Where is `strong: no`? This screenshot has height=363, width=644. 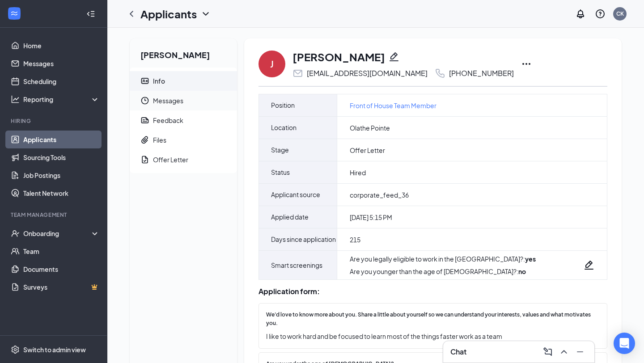
strong: no is located at coordinates (522, 271).